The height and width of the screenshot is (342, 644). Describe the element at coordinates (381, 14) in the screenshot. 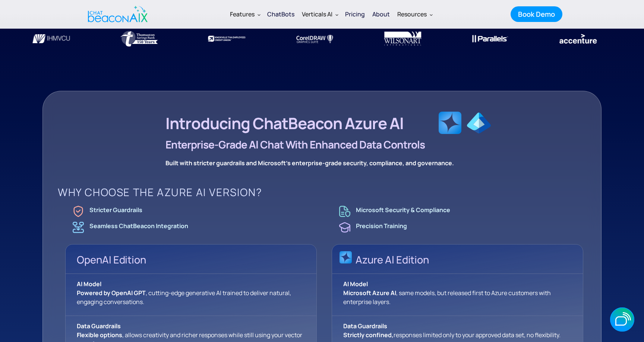

I see `div: About` at that location.